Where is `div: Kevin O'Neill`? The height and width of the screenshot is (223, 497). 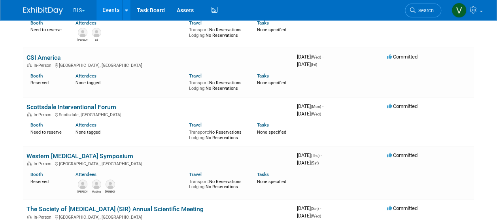
div: Kevin O'Neill is located at coordinates (110, 191).